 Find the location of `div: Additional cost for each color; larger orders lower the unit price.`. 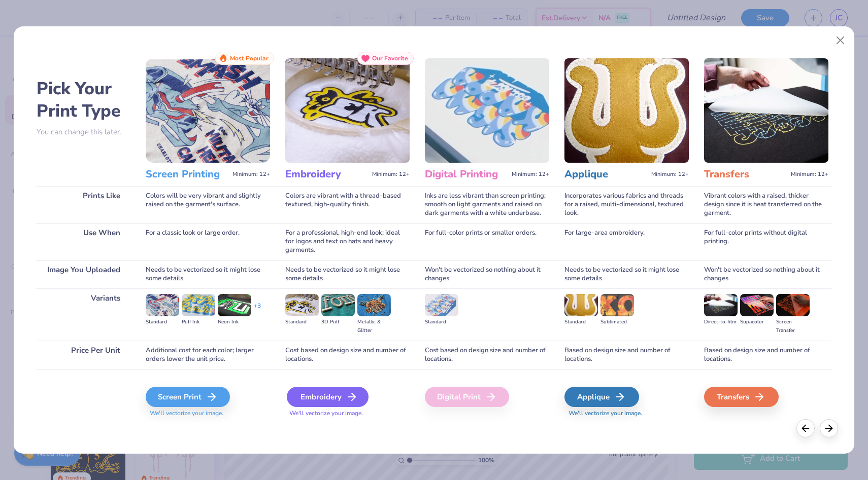

div: Additional cost for each color; larger orders lower the unit price. is located at coordinates (207, 355).